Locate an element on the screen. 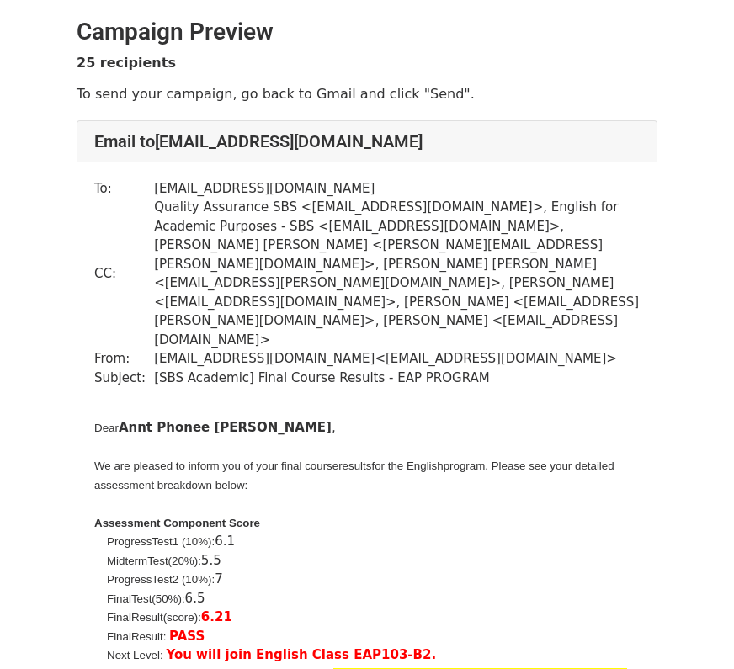 The height and width of the screenshot is (669, 734). td: From: is located at coordinates (124, 359).